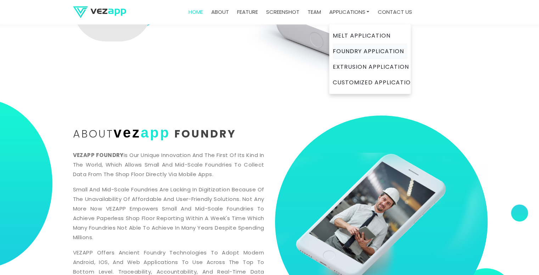  I want to click on a: Foundry Application, so click(370, 51).